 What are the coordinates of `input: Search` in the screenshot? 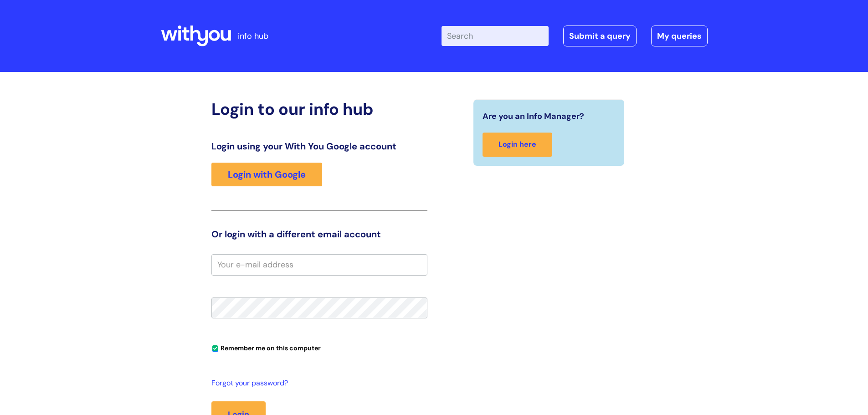 It's located at (495, 36).